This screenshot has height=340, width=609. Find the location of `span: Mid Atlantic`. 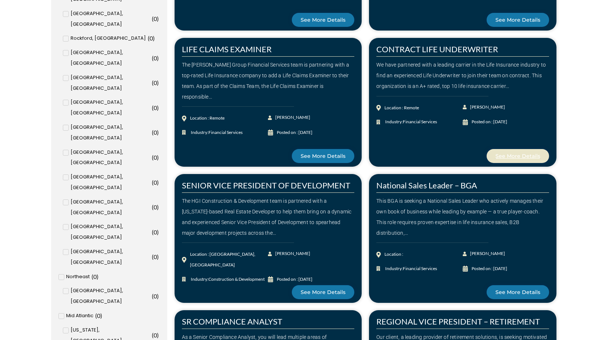

span: Mid Atlantic is located at coordinates (80, 315).